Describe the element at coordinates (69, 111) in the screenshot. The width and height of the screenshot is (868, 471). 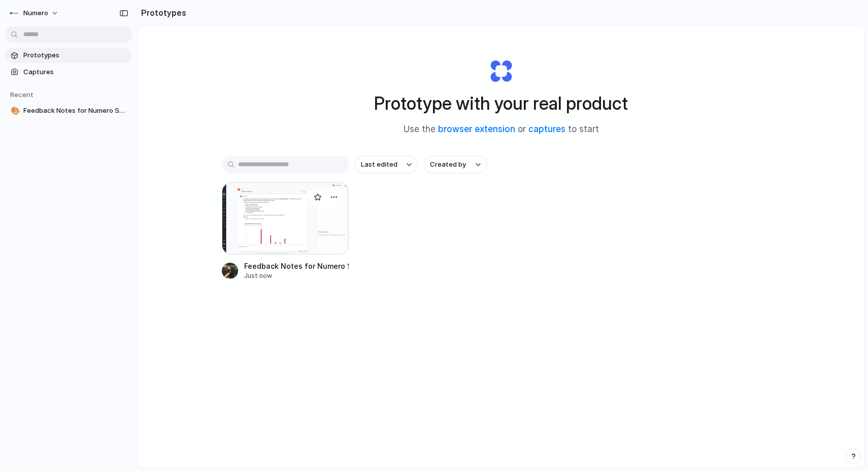
I see `a: 🎨Feedback Notes for Numero Secure Stream` at that location.